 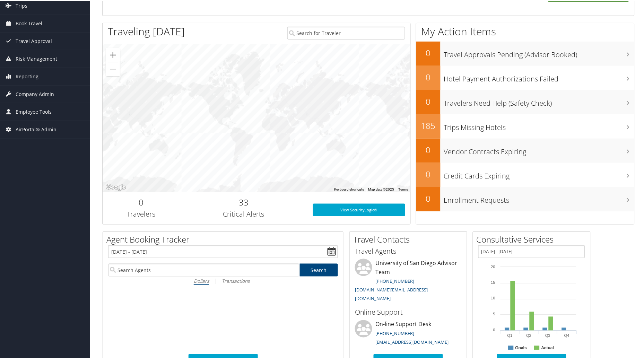 I want to click on text: Q4, so click(x=567, y=335).